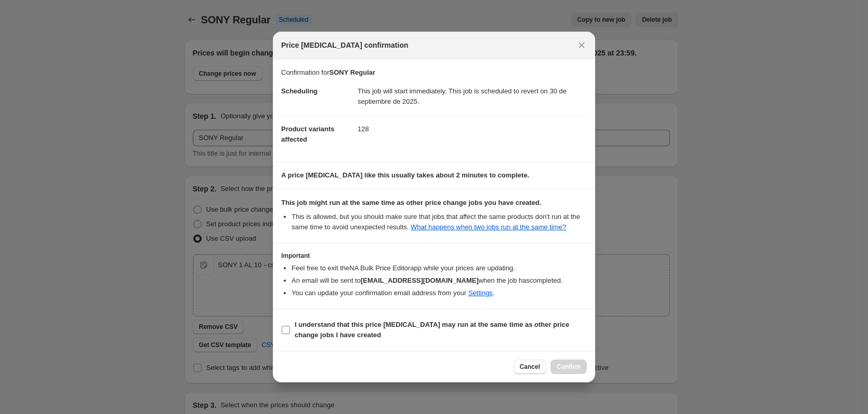 The height and width of the screenshot is (414, 868). Describe the element at coordinates (472, 96) in the screenshot. I see `dd: This job will start immediately. This job is scheduled to revert on 30 de septiembre de 2025.` at that location.